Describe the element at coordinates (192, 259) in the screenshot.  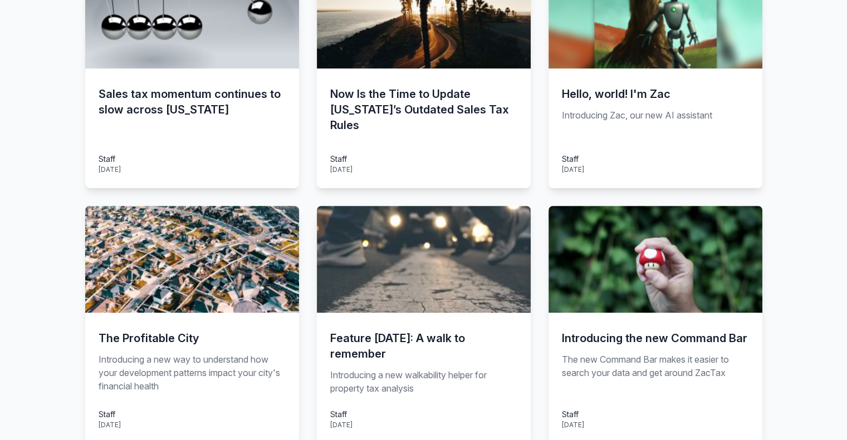
I see `img: sfr-neighborhood.jpg` at that location.